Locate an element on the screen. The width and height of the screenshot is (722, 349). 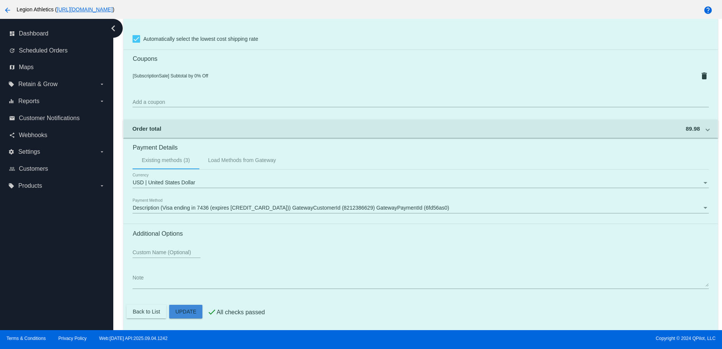
mat-expansion-panel-header: Order total 89.98 is located at coordinates (420, 129).